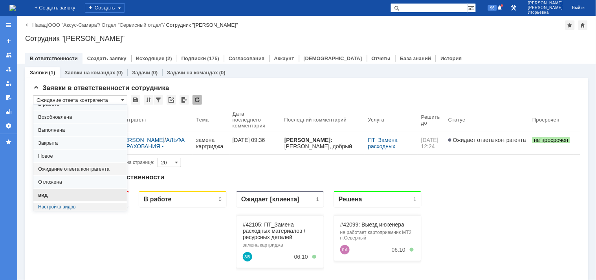 The height and width of the screenshot is (280, 596). What do you see at coordinates (184, 100) in the screenshot?
I see `div: Экспорт списка` at bounding box center [184, 100].